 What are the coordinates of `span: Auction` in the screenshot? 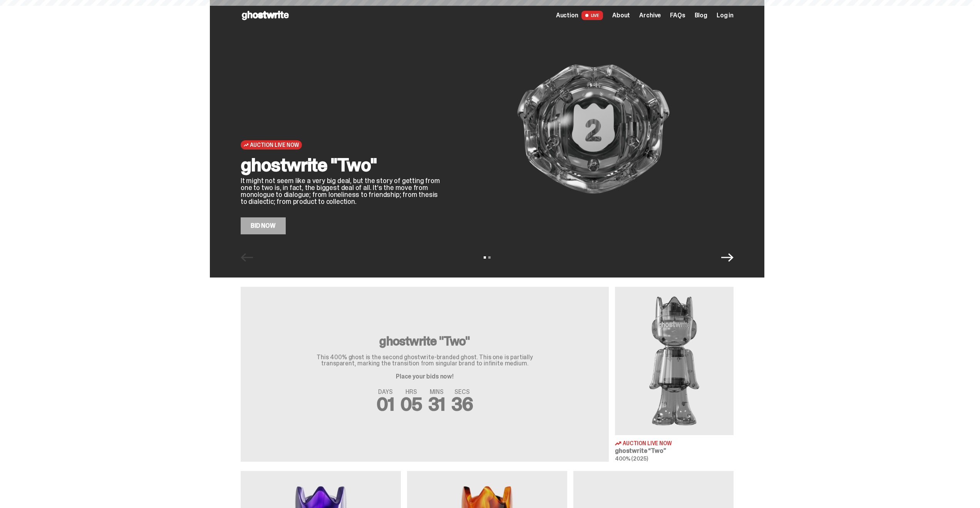 It's located at (567, 15).